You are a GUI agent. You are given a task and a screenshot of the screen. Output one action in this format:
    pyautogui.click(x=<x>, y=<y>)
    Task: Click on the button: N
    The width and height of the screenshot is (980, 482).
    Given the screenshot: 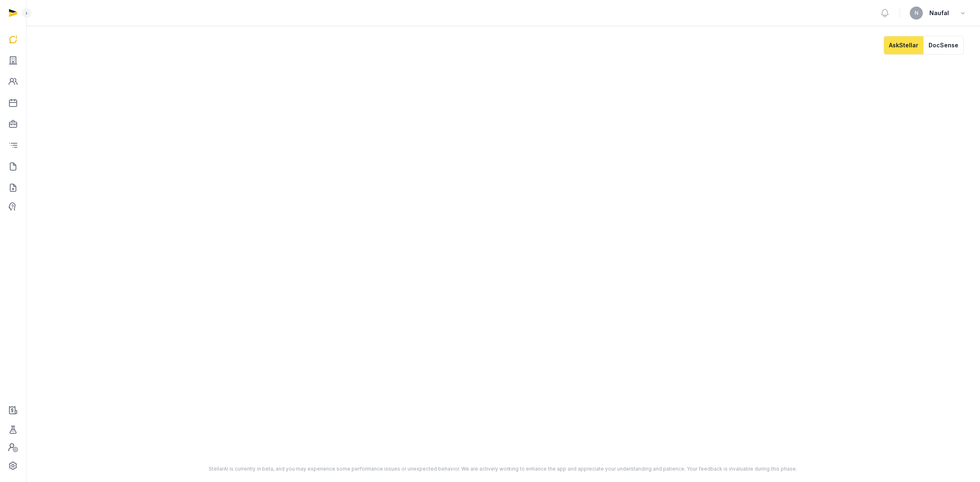 What is the action you would take?
    pyautogui.click(x=917, y=13)
    